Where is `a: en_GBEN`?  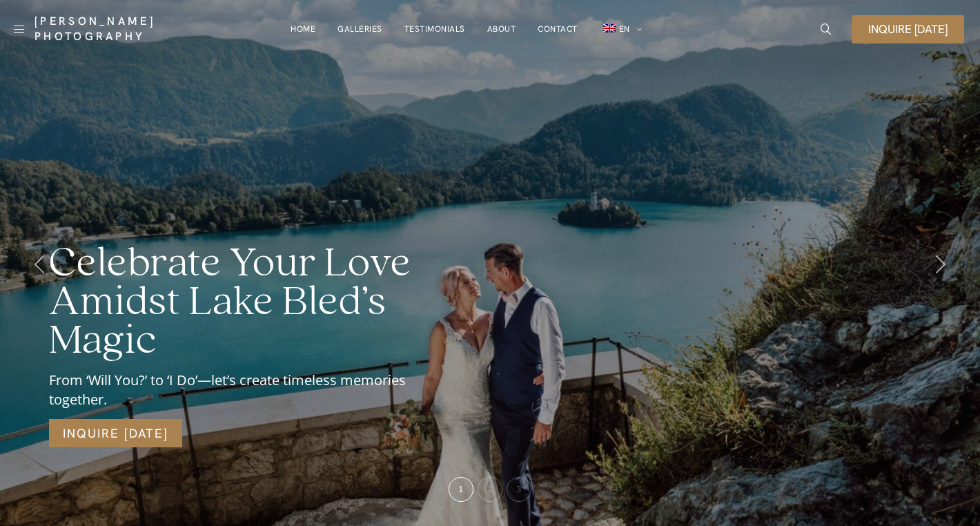 a: en_GBEN is located at coordinates (621, 29).